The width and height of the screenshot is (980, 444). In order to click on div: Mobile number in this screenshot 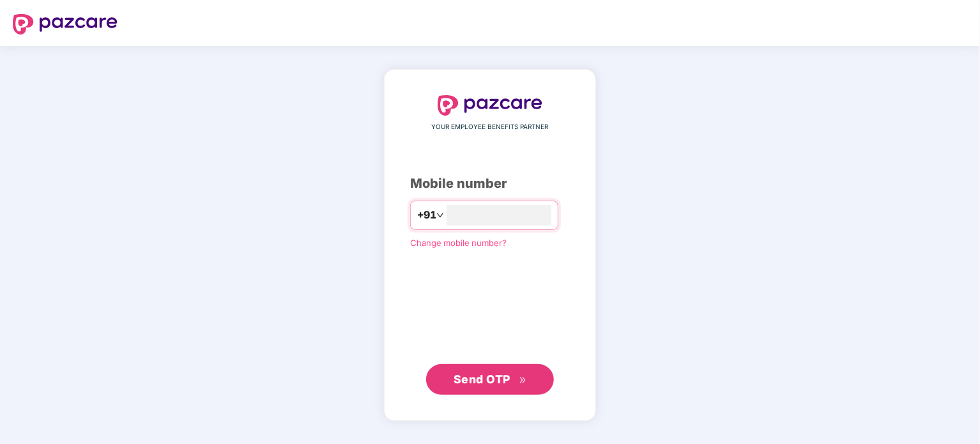, I will do `click(490, 183)`.